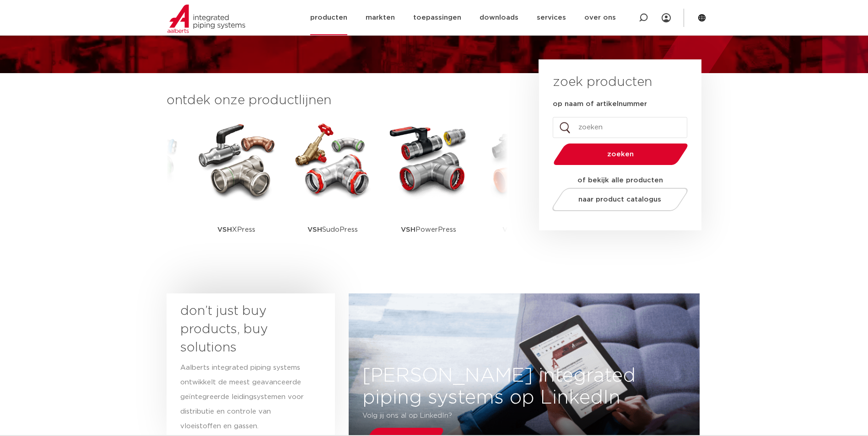 This screenshot has height=436, width=868. I want to click on span: zoeken, so click(620, 154).